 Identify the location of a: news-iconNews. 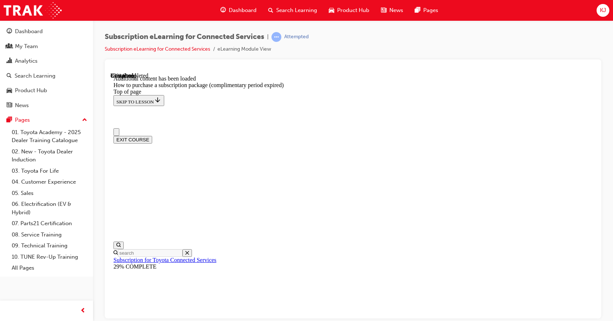
(392, 10).